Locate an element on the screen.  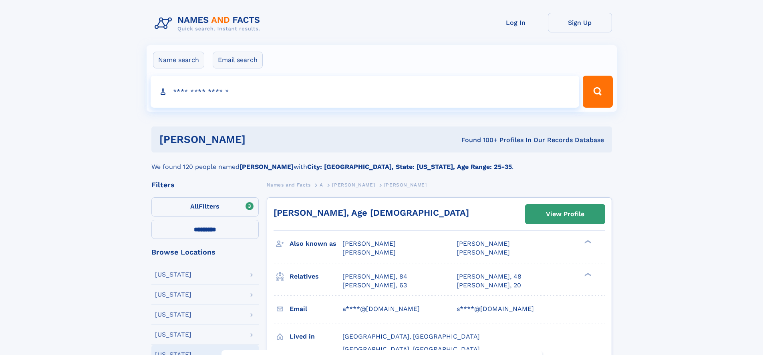
a: Sign Up is located at coordinates (580, 22).